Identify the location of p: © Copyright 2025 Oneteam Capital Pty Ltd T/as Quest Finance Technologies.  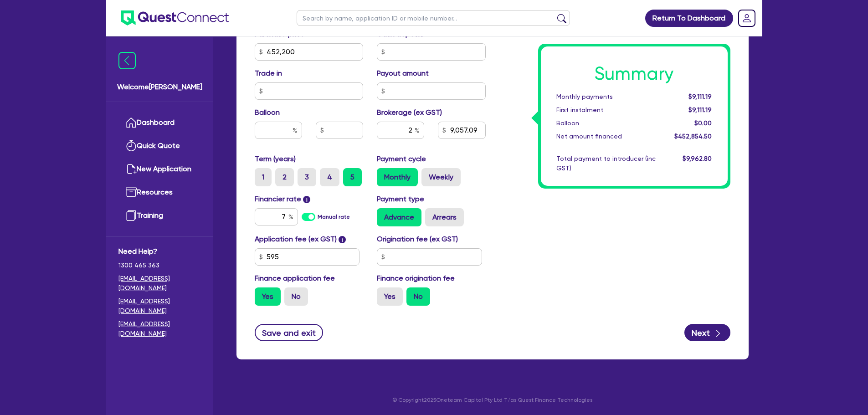
(493, 400).